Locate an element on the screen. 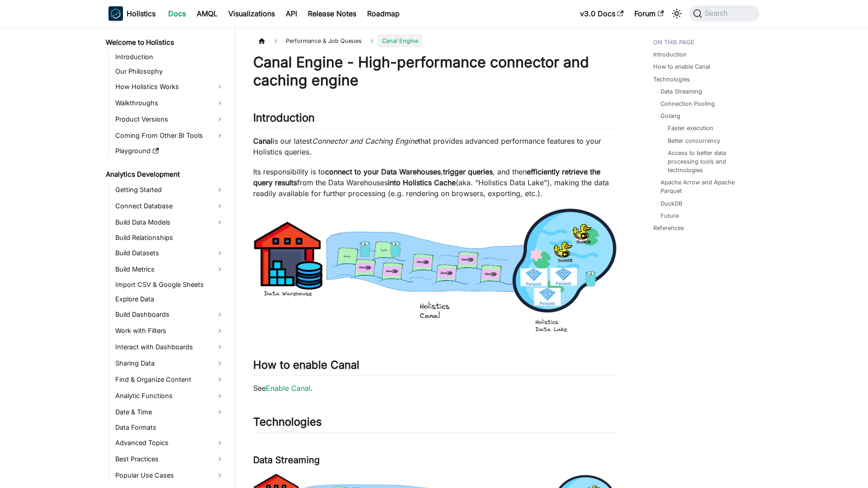 This screenshot has width=868, height=488. a: Future is located at coordinates (670, 215).